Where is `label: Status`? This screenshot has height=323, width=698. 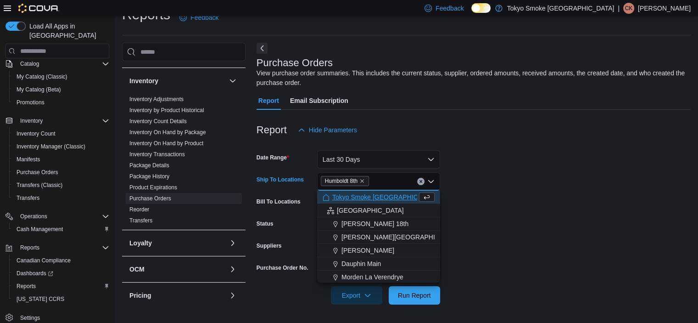
label: Status is located at coordinates (265, 224).